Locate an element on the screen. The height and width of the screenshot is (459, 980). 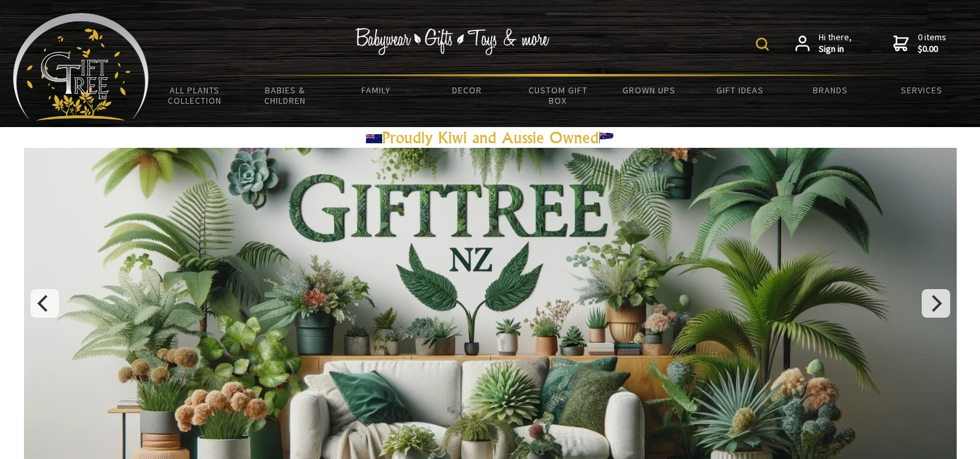
a: Proudly Kiwi and Aussie Owned is located at coordinates (490, 137).